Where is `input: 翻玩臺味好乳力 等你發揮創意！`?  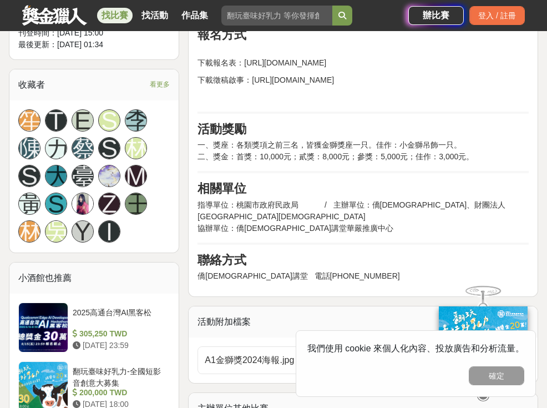 input: 翻玩臺味好乳力 等你發揮創意！ is located at coordinates (277, 16).